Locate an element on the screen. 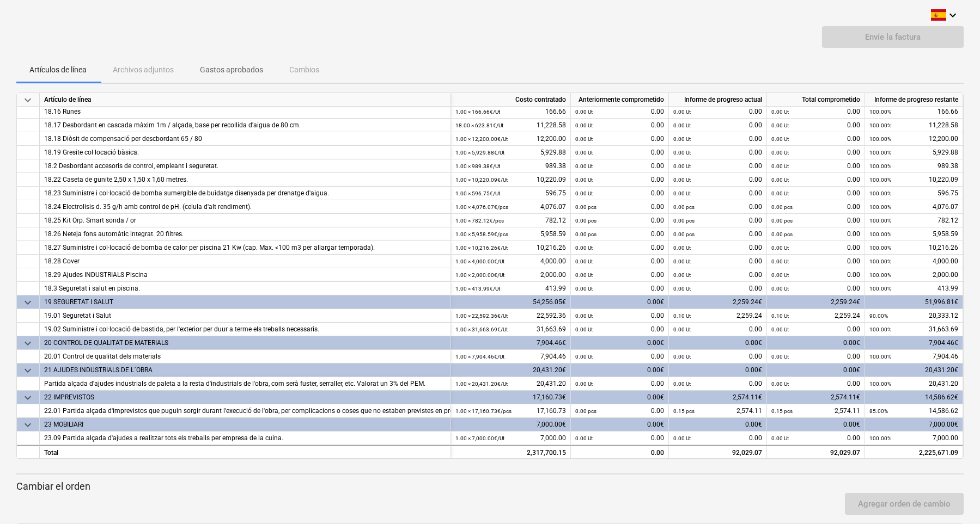 The height and width of the screenshot is (524, 980). div: 11,228.58 is located at coordinates (510, 125).